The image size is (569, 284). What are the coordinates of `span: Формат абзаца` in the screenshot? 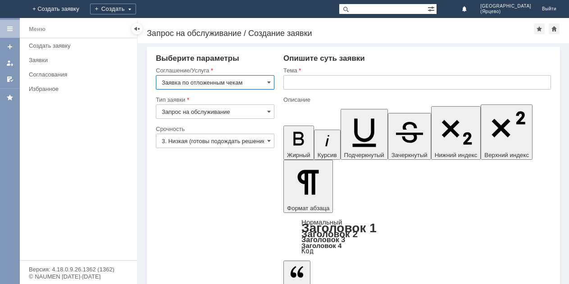 It's located at (308, 208).